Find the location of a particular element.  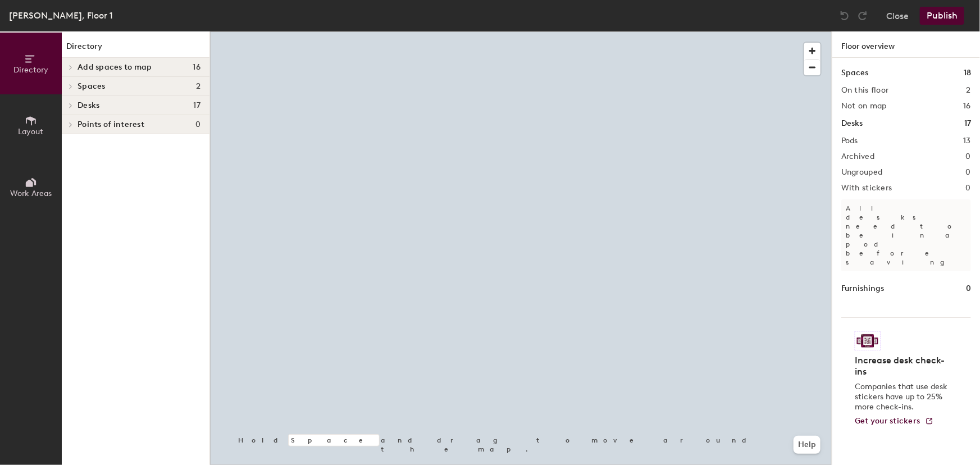

h4: Increase desk check-ins is located at coordinates (903, 366).